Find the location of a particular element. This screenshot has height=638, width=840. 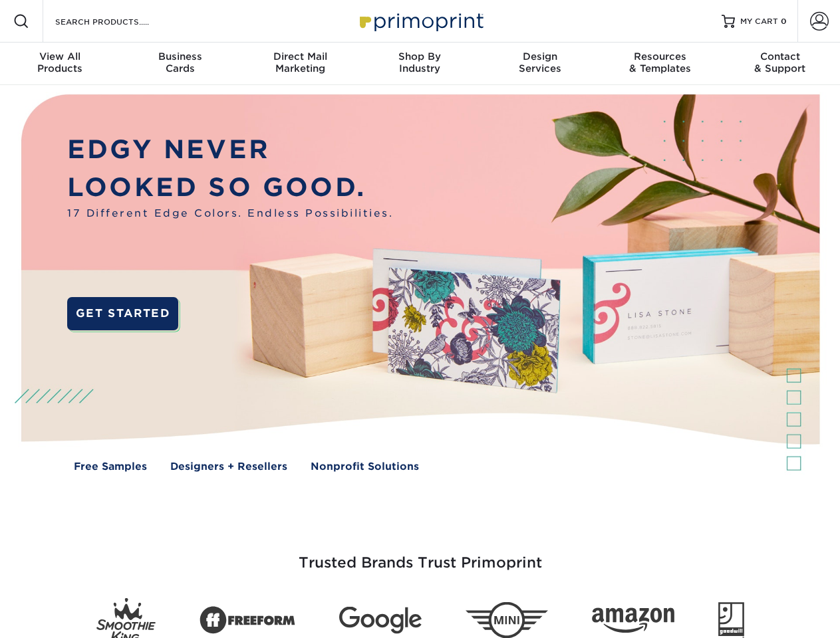

a: DesignServices is located at coordinates (540, 64).